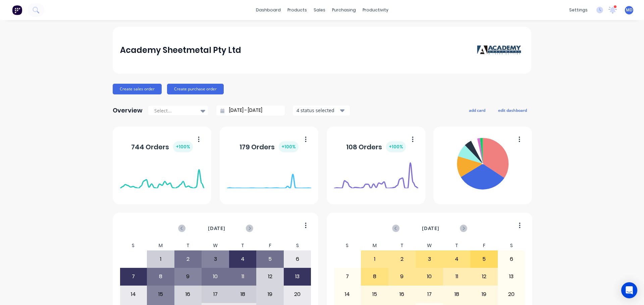 This screenshot has height=305, width=644. Describe the element at coordinates (578, 10) in the screenshot. I see `div: settings` at that location.